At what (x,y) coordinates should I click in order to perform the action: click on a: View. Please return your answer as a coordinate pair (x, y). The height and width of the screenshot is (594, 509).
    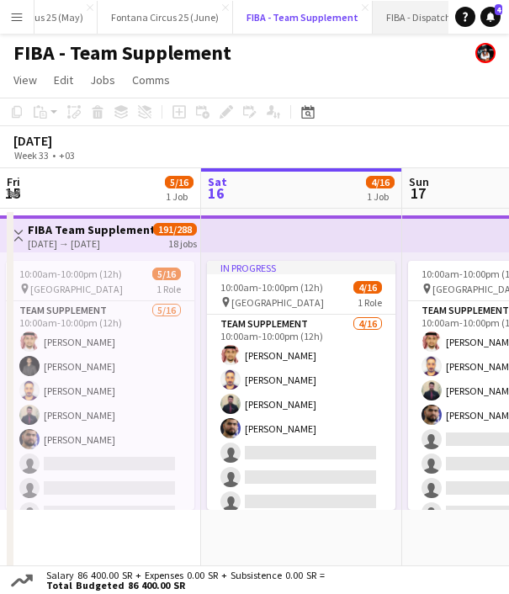
    Looking at the image, I should click on (25, 80).